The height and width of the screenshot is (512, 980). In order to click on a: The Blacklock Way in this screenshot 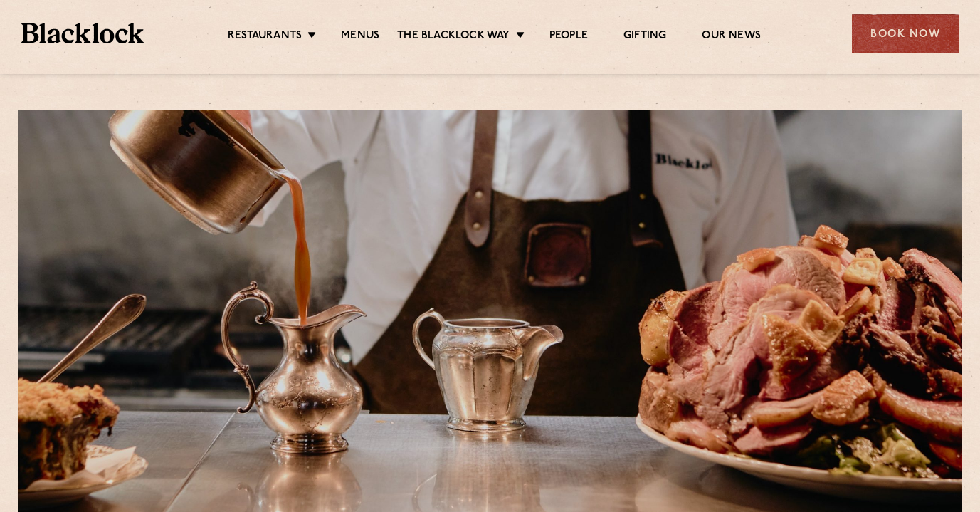, I will do `click(453, 37)`.